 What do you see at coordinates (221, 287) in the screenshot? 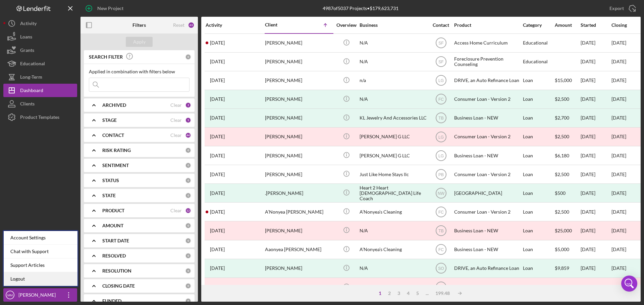
I see `time: 2025-08-13 21:25` at bounding box center [221, 287].